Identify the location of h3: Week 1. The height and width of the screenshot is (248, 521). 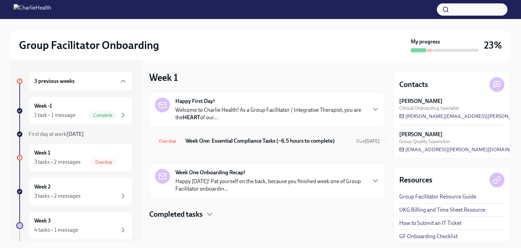
(163, 77).